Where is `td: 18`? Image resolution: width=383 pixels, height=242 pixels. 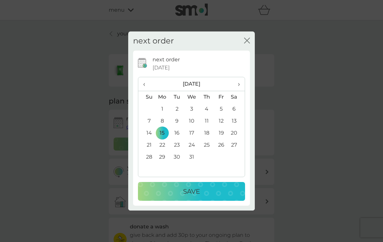
td: 18 is located at coordinates (206, 133).